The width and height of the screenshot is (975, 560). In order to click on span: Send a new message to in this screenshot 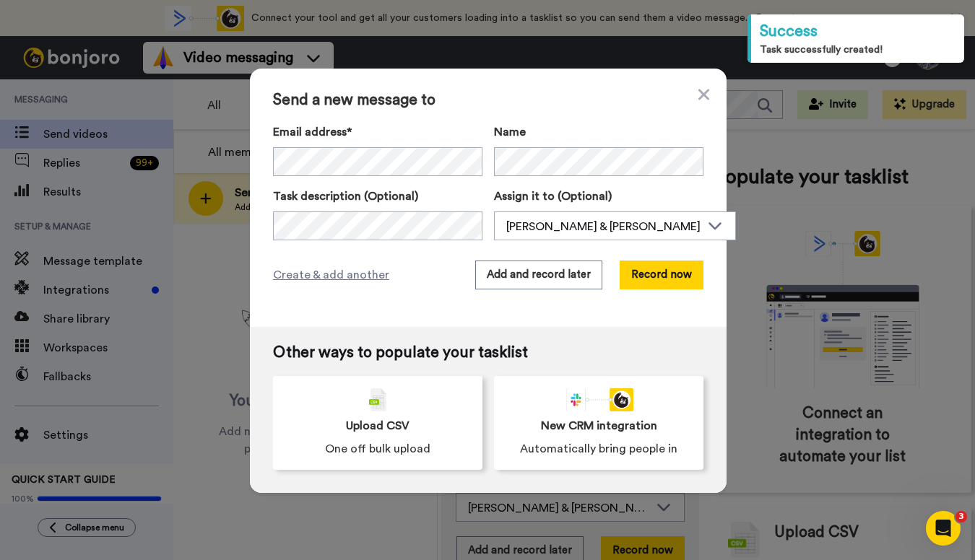, I will do `click(488, 100)`.